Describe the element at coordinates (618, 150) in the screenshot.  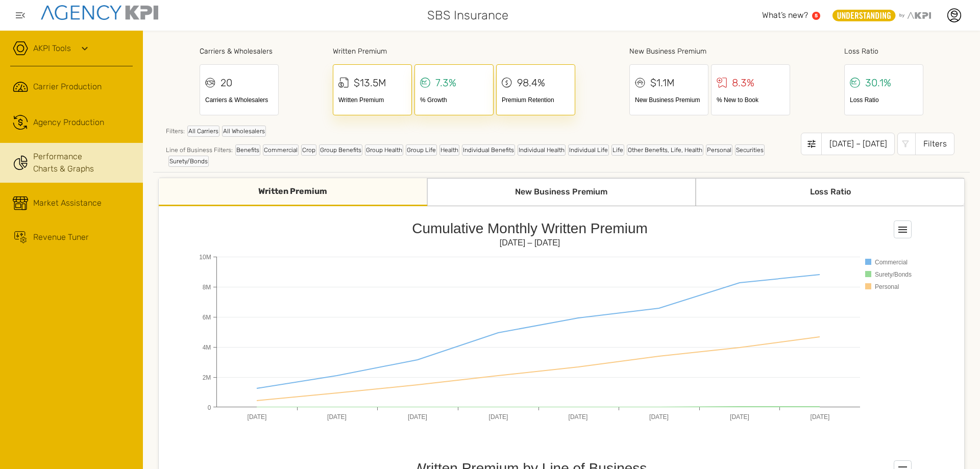
I see `div: Life` at that location.